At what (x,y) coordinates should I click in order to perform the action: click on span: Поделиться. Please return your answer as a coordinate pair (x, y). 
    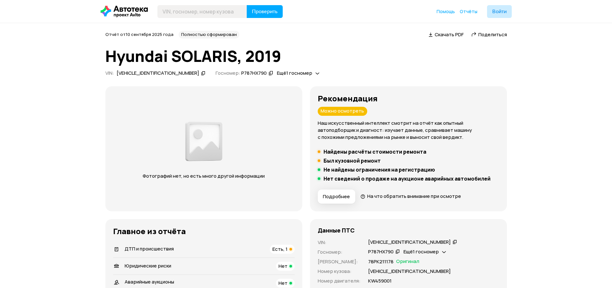
    Looking at the image, I should click on (492, 34).